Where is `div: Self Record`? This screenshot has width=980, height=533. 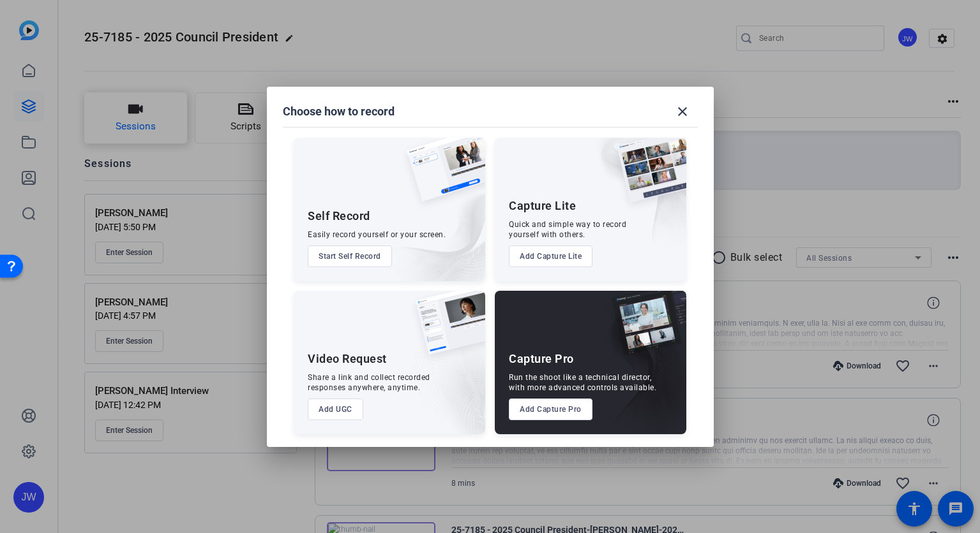
div: Self Record is located at coordinates (339, 216).